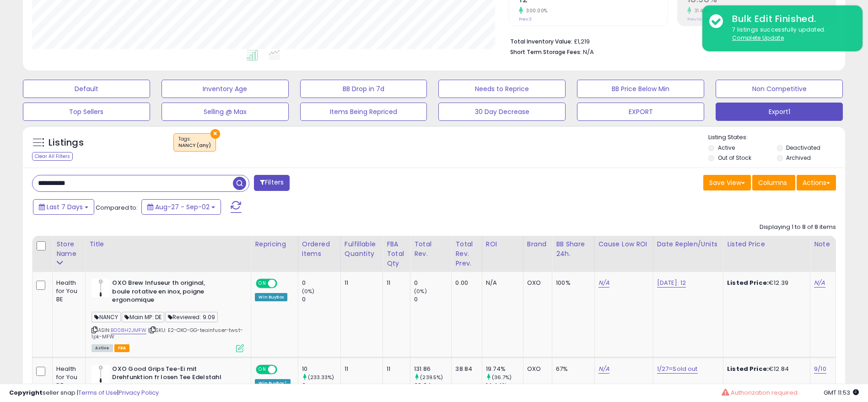 Image resolution: width=868 pixels, height=402 pixels. Describe the element at coordinates (397, 254) in the screenshot. I see `div: FBA Total Qty` at that location.